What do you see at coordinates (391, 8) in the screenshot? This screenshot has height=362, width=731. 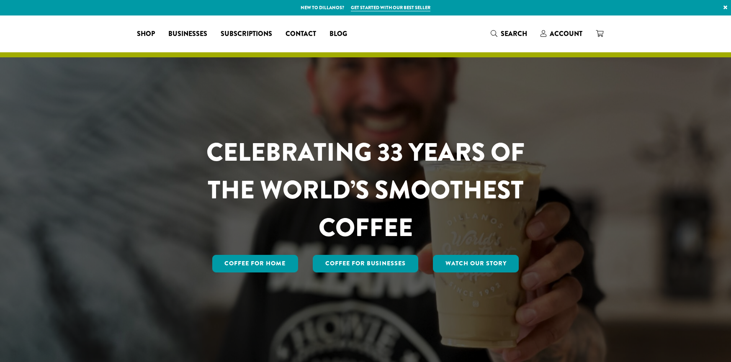 I see `a: Get started with our best seller` at bounding box center [391, 8].